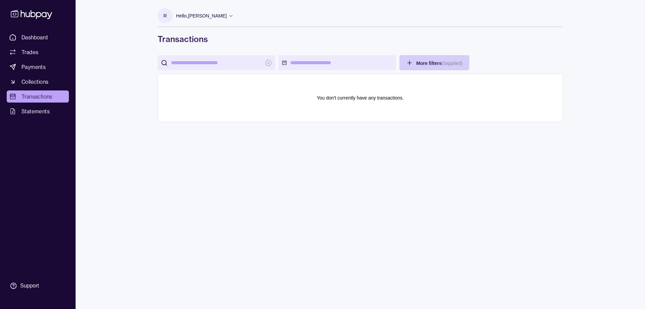  What do you see at coordinates (439, 63) in the screenshot?
I see `span: More filters` at bounding box center [439, 63].